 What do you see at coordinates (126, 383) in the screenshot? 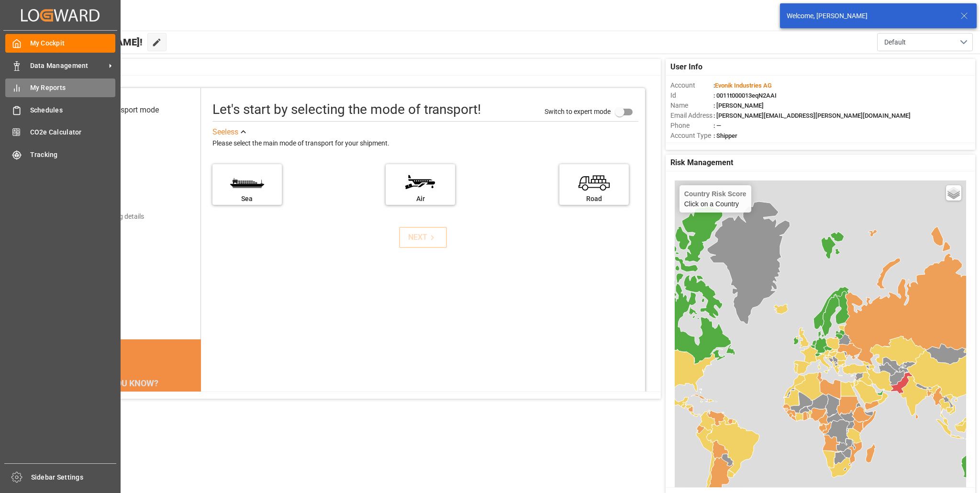
I see `div: DID YOU KNOW?` at bounding box center [126, 383].